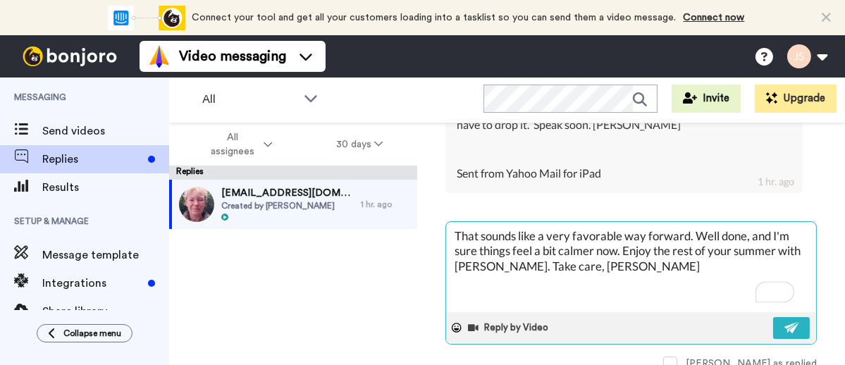 The height and width of the screenshot is (365, 845). What do you see at coordinates (92, 159) in the screenshot?
I see `span: Replies` at bounding box center [92, 159].